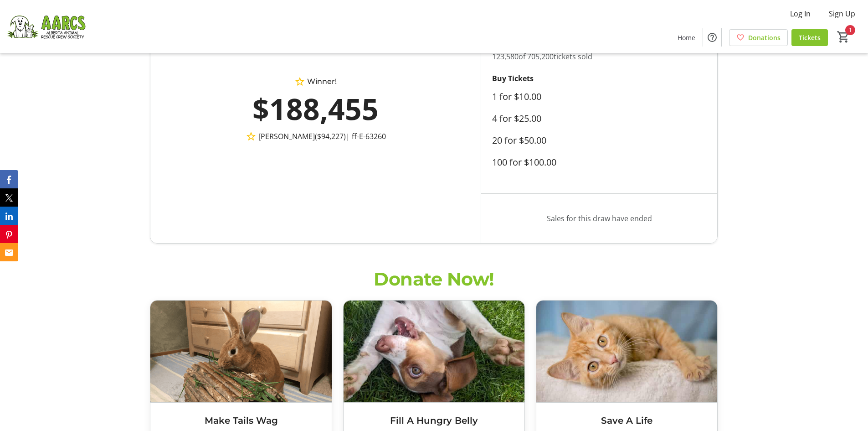  Describe the element at coordinates (627, 351) in the screenshot. I see `img: Save A Life` at that location.